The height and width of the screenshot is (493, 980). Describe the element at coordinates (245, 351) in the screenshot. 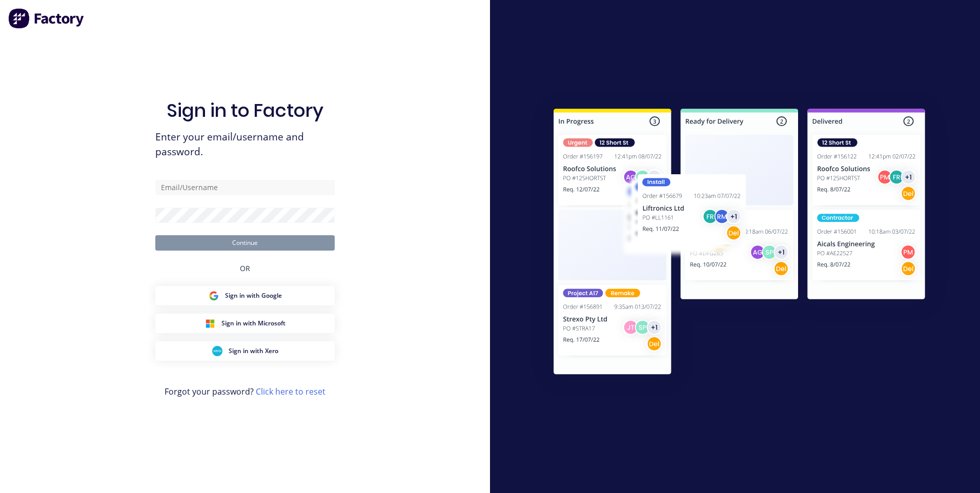

I see `button: Xero Sign inSign in with Xero` at that location.